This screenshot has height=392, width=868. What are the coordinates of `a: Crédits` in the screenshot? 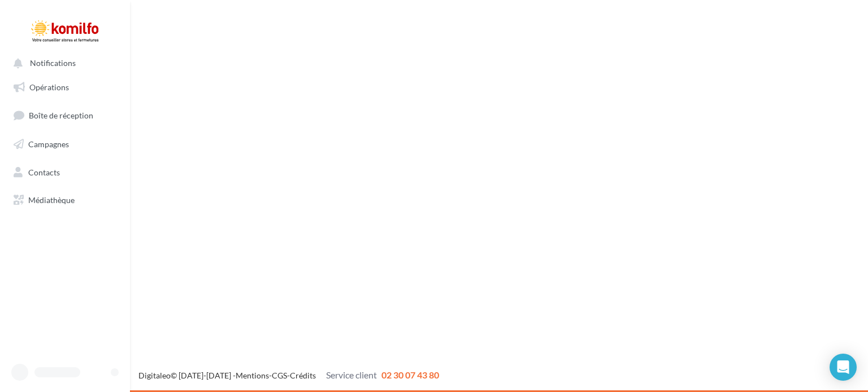 It's located at (303, 375).